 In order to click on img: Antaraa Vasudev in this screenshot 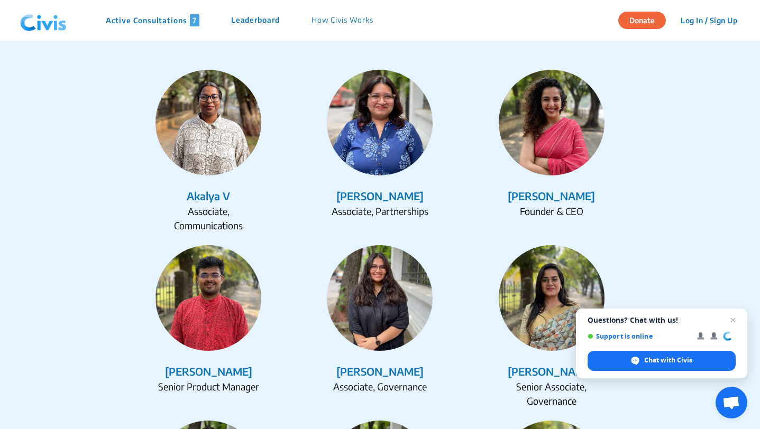, I will do `click(551, 123)`.